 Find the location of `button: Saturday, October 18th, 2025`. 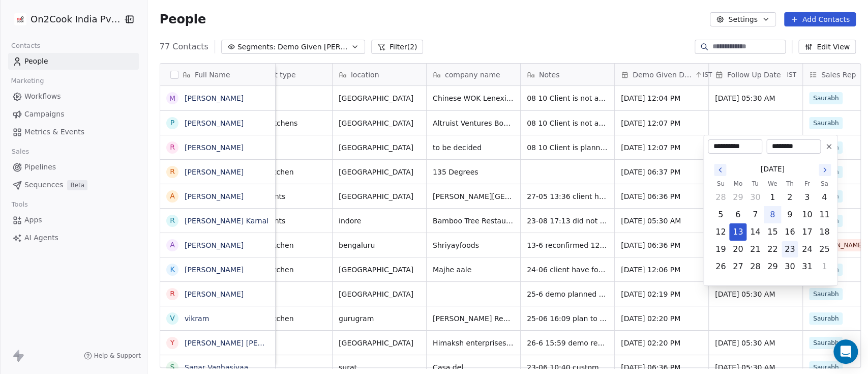

button: Saturday, October 18th, 2025 is located at coordinates (824, 232).